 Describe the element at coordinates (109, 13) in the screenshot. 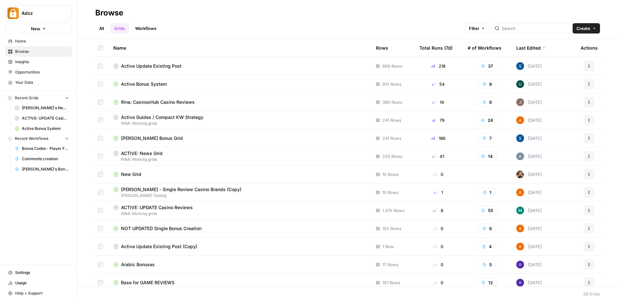

I see `div: Browse` at that location.